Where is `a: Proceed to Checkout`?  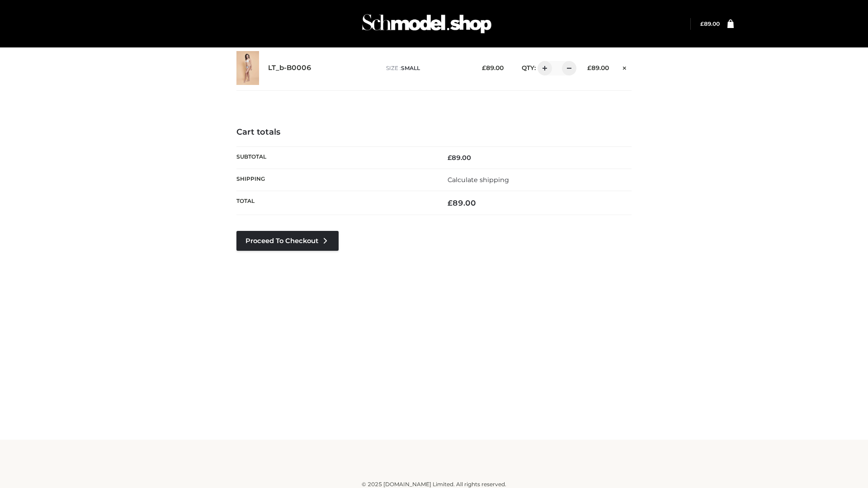 a: Proceed to Checkout is located at coordinates (287, 240).